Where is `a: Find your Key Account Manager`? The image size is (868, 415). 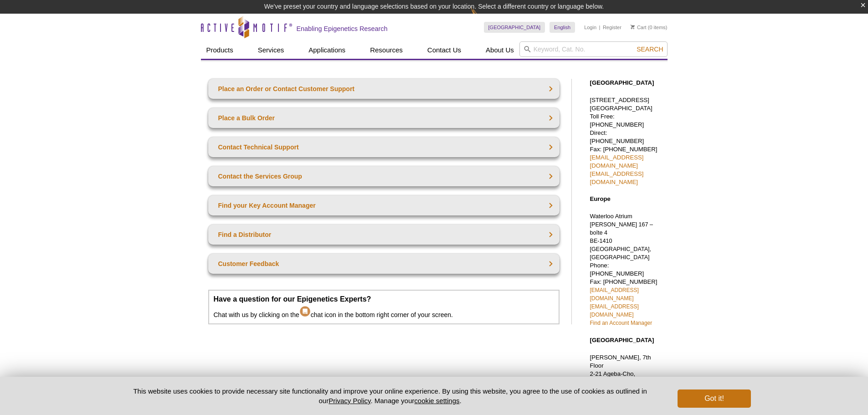
a: Find your Key Account Manager is located at coordinates (384, 205).